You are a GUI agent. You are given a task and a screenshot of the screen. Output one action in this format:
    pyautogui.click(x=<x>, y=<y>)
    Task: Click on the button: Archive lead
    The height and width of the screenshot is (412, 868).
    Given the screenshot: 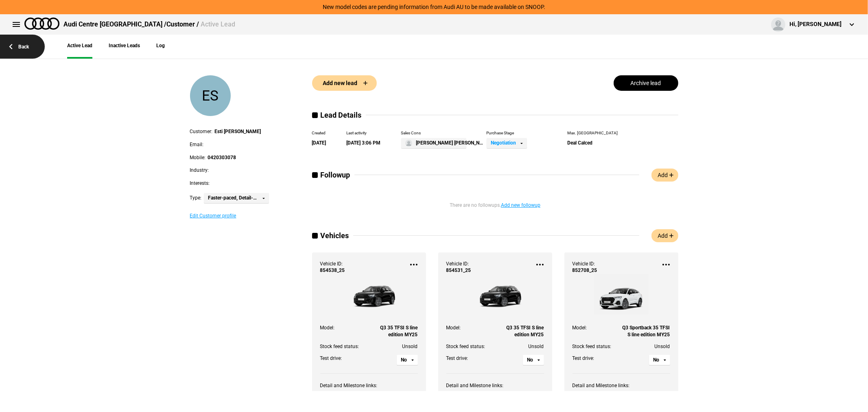 What is the action you would take?
    pyautogui.click(x=646, y=83)
    